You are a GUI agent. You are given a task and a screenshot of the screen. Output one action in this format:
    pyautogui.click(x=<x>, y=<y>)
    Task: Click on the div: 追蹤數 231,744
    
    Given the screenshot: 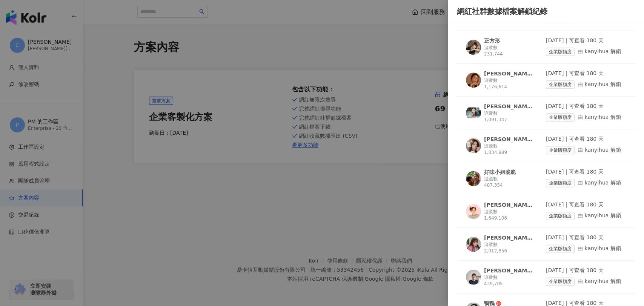 What is the action you would take?
    pyautogui.click(x=508, y=51)
    